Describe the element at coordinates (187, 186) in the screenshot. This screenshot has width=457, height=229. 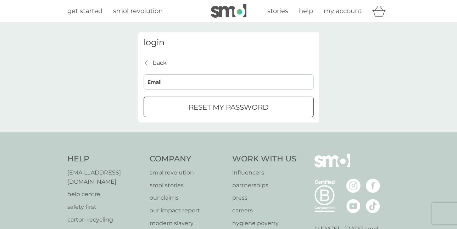
I see `a: smol stories` at that location.